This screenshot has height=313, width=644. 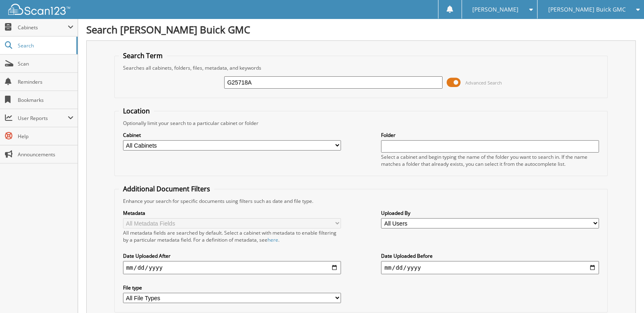 I want to click on label: Date Uploaded After, so click(x=232, y=256).